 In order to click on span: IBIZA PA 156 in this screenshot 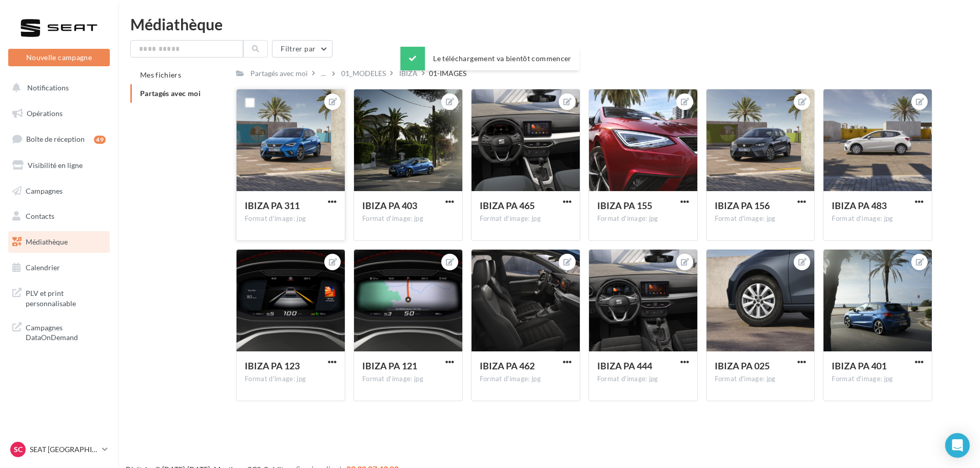, I will do `click(742, 205)`.